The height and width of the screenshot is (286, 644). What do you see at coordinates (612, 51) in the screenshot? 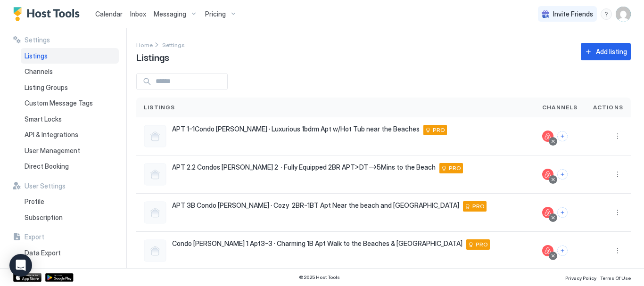
I see `div: Add listing` at bounding box center [612, 51].